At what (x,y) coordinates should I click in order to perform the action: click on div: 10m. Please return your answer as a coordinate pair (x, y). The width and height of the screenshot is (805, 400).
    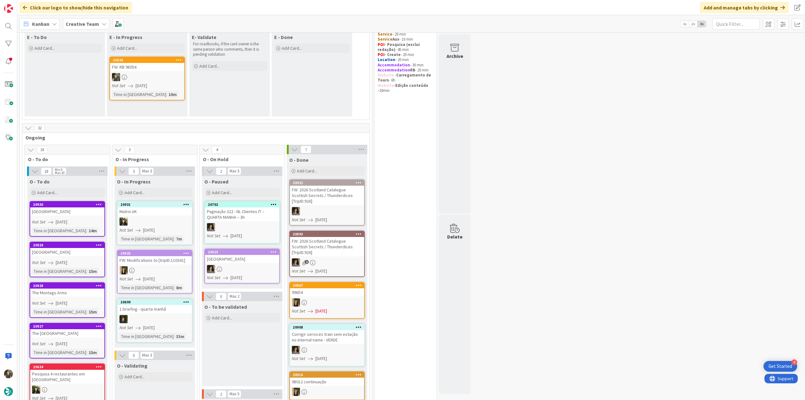
    Looking at the image, I should click on (173, 94).